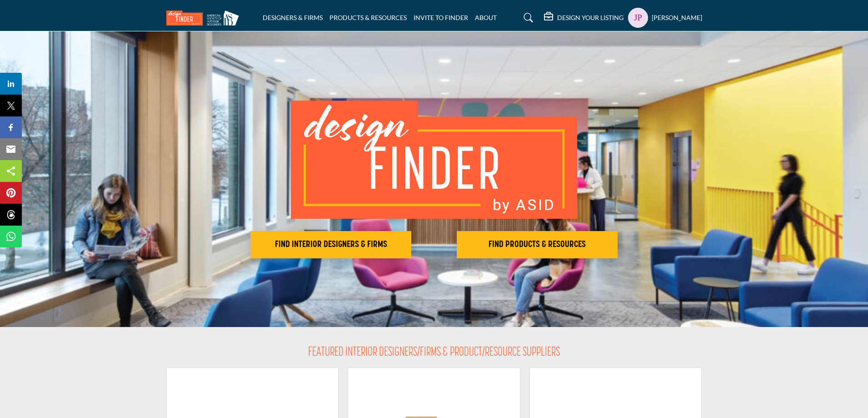  I want to click on button: Show hide supplier dropdown, so click(639, 18).